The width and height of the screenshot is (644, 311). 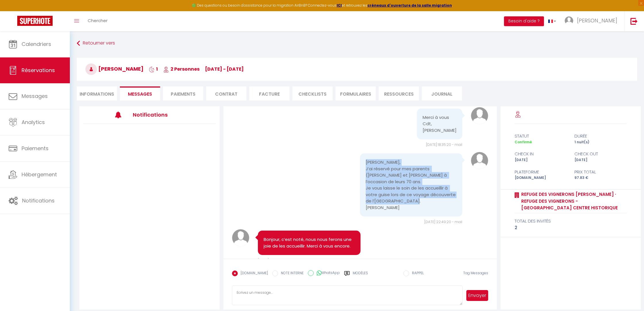 What do you see at coordinates (398, 93) in the screenshot?
I see `li: Ressources` at bounding box center [398, 93].